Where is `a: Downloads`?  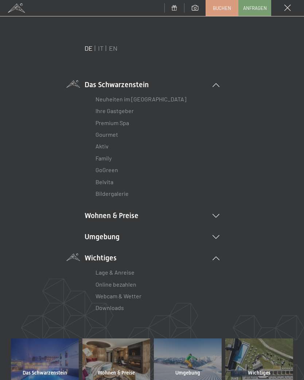
a: Downloads is located at coordinates (110, 308).